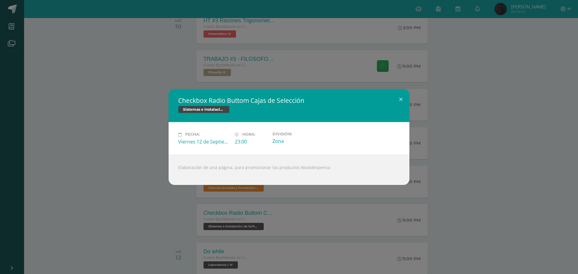  Describe the element at coordinates (289, 170) in the screenshot. I see `div: Elaboración de una página, para promocionar los productos Maxidespensa` at that location.